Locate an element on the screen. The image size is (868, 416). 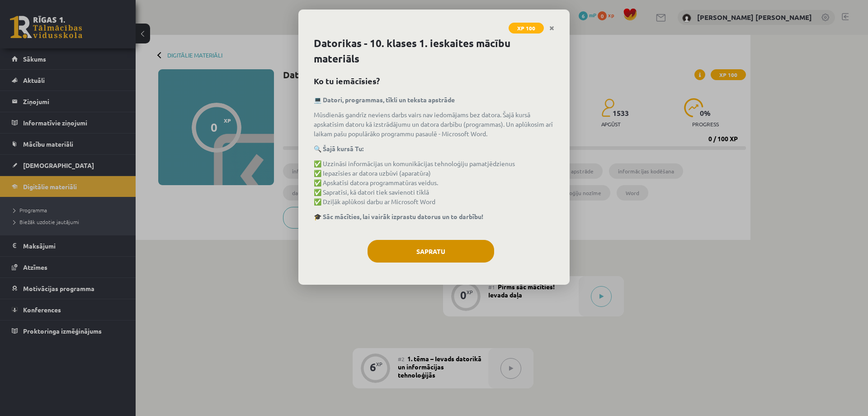
a: Close is located at coordinates (551, 28).